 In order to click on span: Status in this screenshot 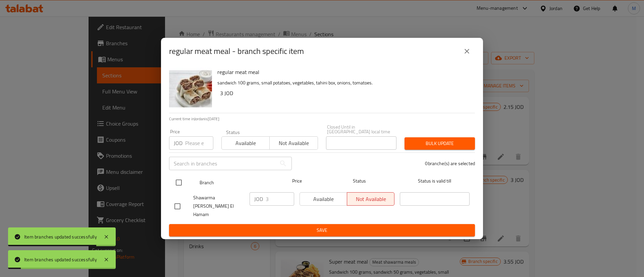, I will do `click(359, 181)`.